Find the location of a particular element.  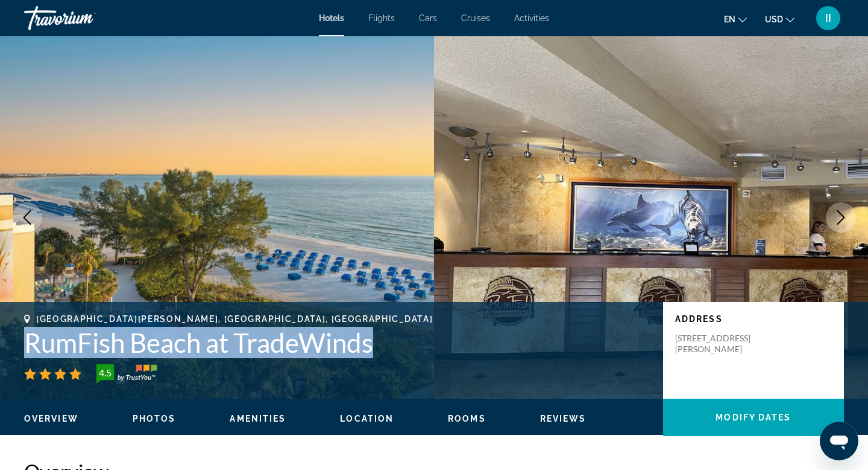

button: Change language is located at coordinates (736, 19).